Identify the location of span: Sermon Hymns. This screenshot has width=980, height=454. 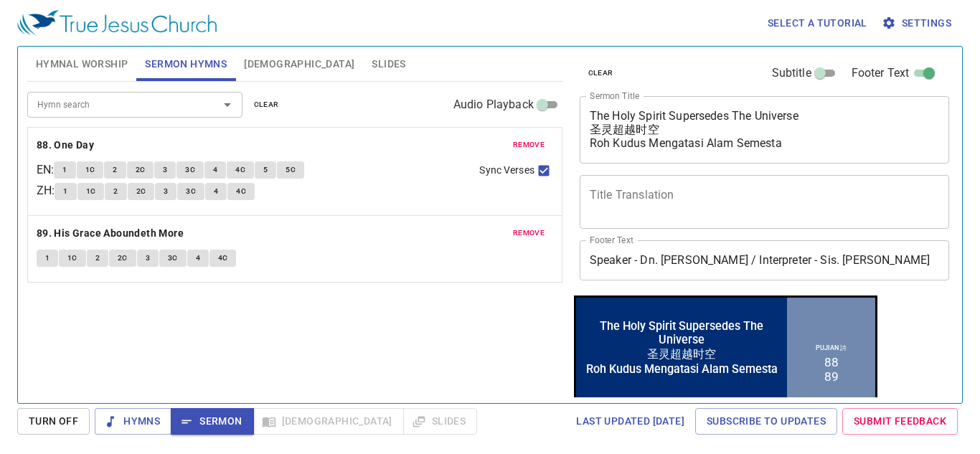
(186, 64).